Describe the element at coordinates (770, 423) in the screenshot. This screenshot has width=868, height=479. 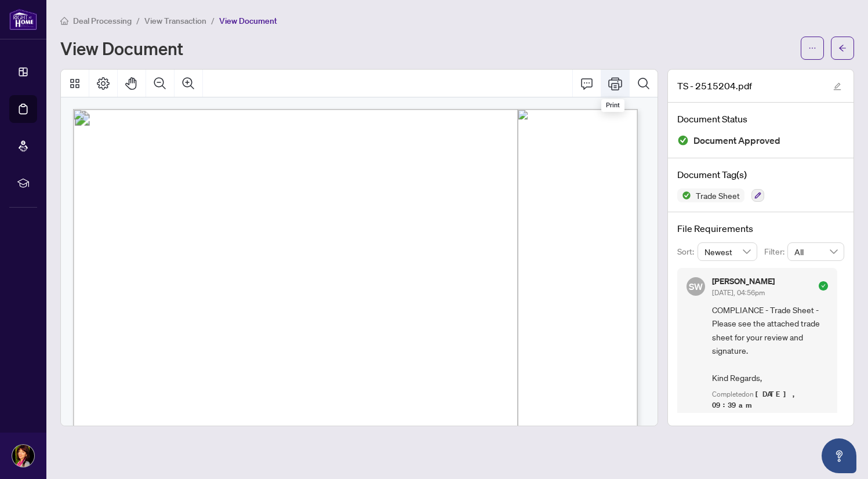
I see `div: Completed by` at that location.